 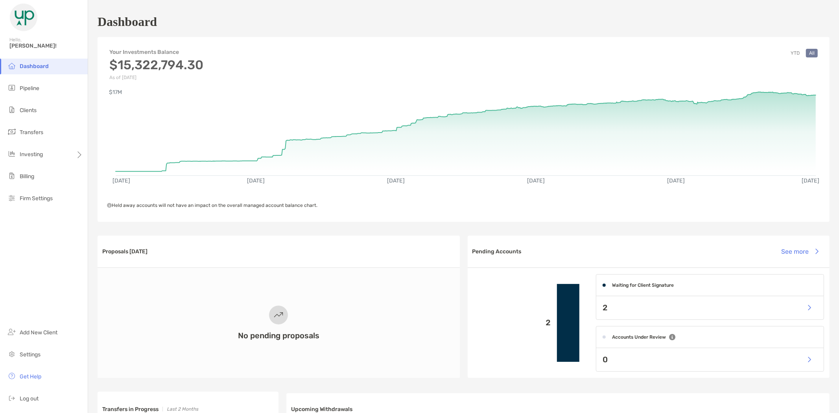 What do you see at coordinates (812, 53) in the screenshot?
I see `button: All` at bounding box center [812, 53].